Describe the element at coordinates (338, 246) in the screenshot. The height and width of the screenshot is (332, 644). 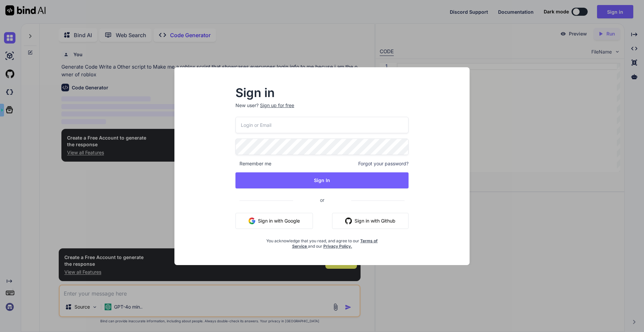
I see `a: Privacy Policy.` at that location.